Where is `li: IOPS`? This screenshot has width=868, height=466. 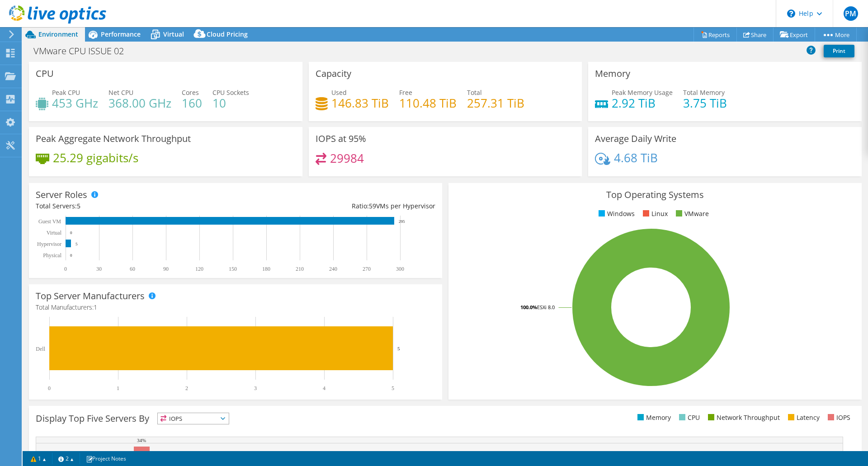 li: IOPS is located at coordinates (838, 418).